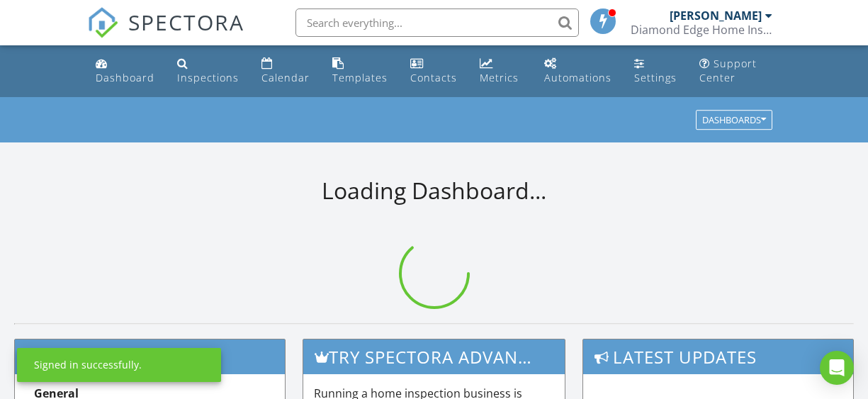 The height and width of the screenshot is (399, 868). What do you see at coordinates (149, 356) in the screenshot?
I see `h3: Support` at bounding box center [149, 356].